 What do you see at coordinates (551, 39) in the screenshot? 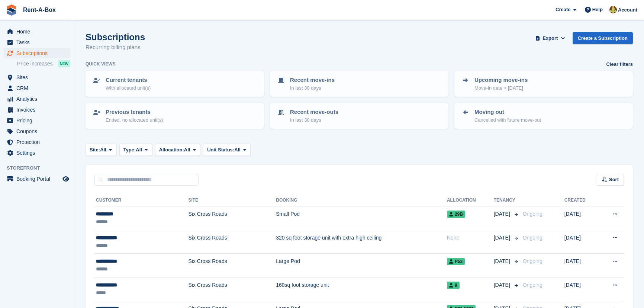
I see `span: Export` at bounding box center [551, 39].